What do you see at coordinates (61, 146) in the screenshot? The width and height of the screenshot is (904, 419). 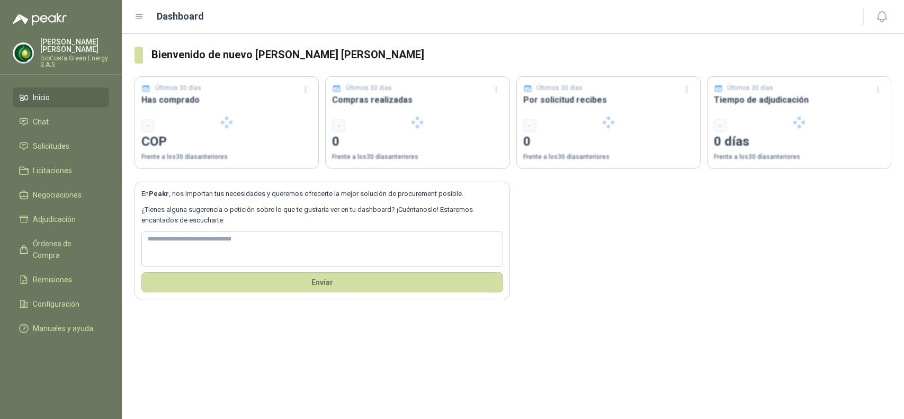 I see `a: Solicitudes` at bounding box center [61, 146].